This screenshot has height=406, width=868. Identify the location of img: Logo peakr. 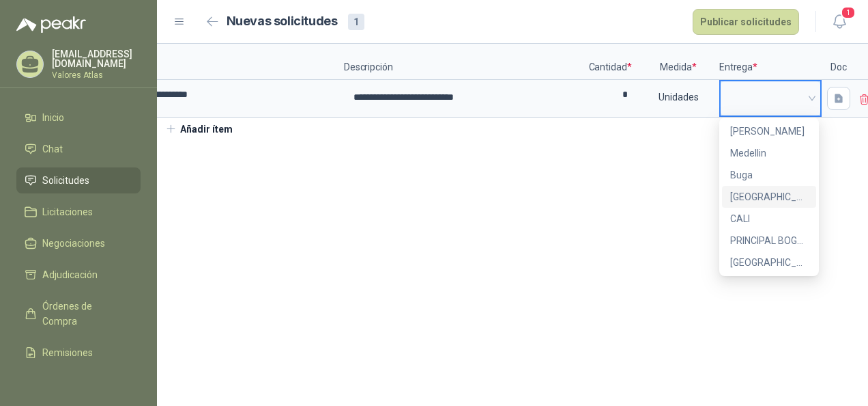
(51, 25).